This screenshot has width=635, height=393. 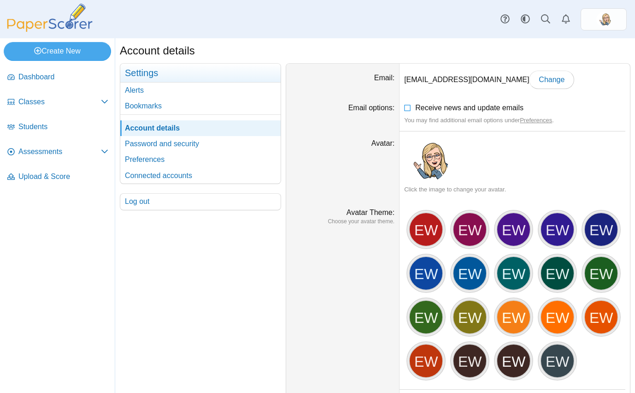 What do you see at coordinates (515, 189) in the screenshot?
I see `div: Click the image to change your avatar.` at bounding box center [515, 189].